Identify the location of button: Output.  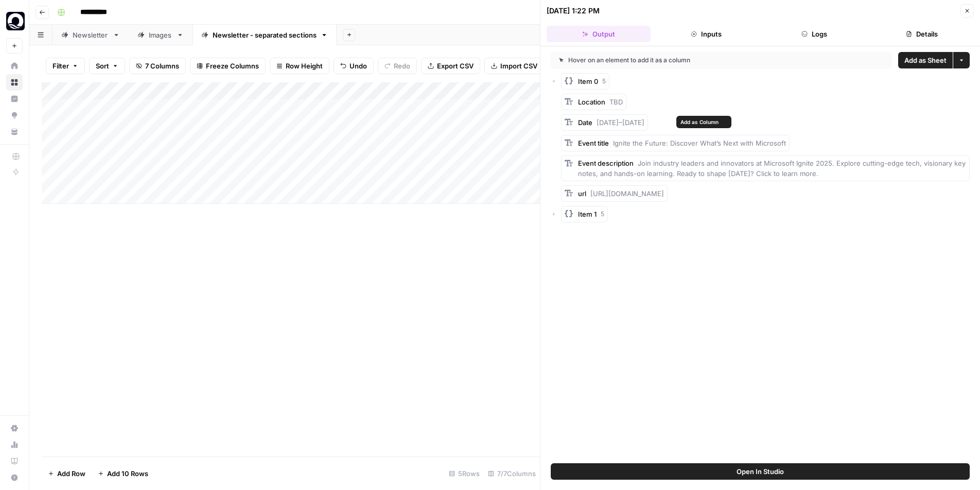
(598, 34).